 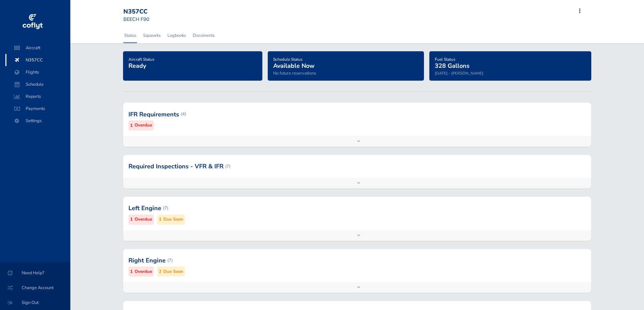 I want to click on img: coflyt logo, so click(x=32, y=22).